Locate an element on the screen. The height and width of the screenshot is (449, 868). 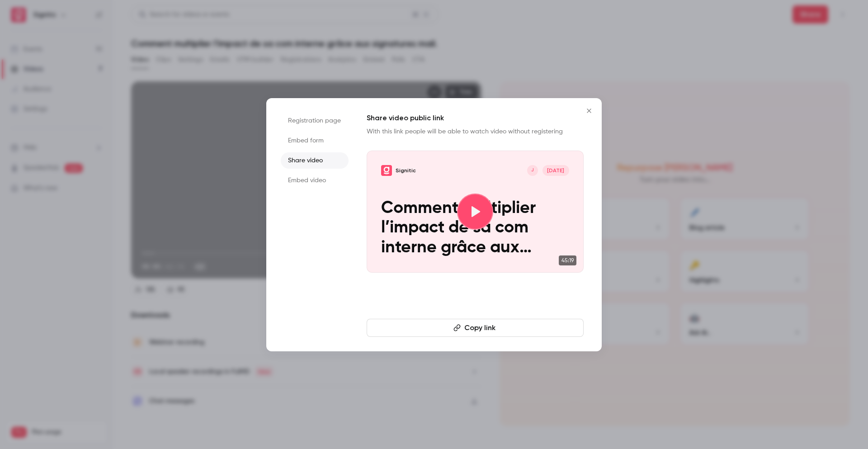
h1: Share video public link is located at coordinates (475, 118).